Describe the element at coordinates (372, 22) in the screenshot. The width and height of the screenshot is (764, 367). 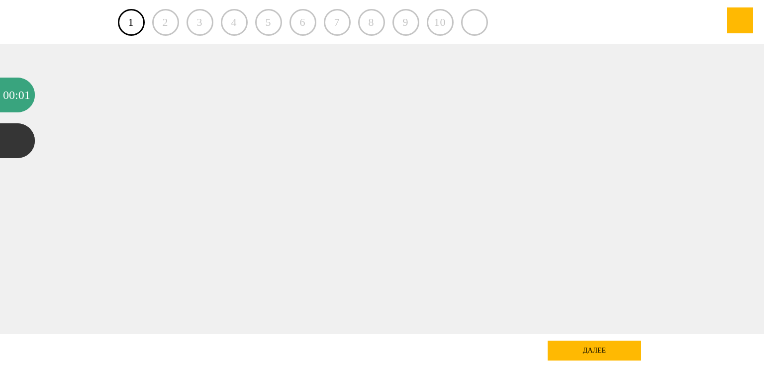
I see `div: 8` at that location.